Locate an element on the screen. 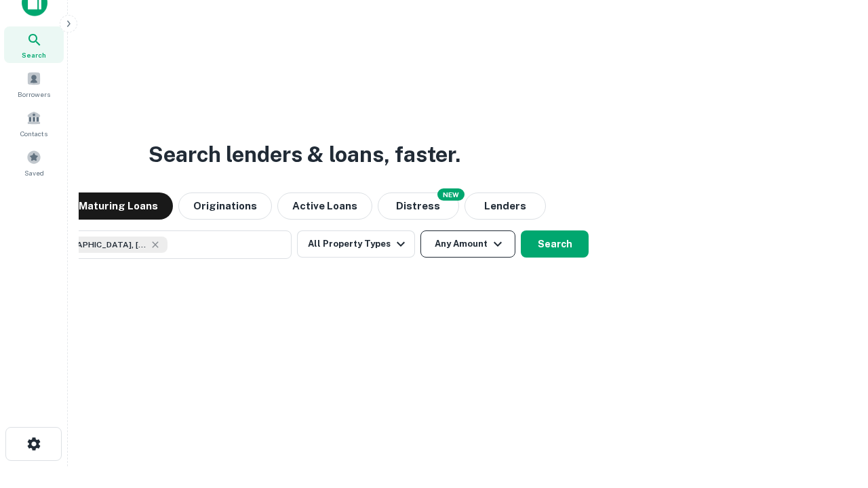 The image size is (868, 488). button: Search distressed loans with lien and other non-mortgage details. is located at coordinates (418, 206).